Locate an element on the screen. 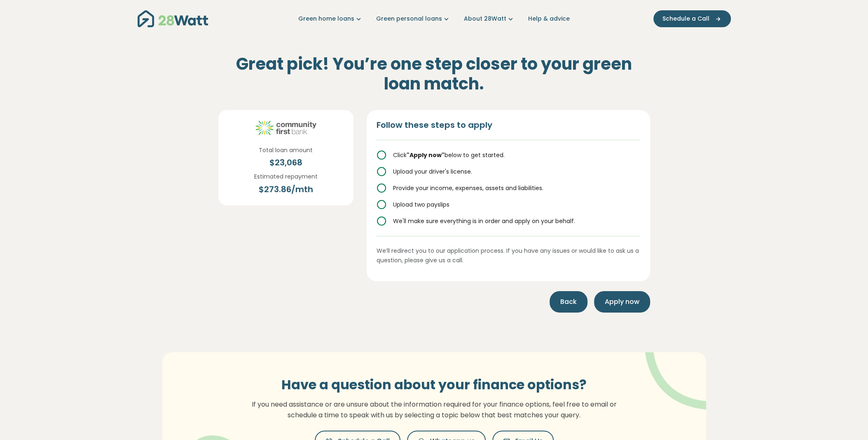 The height and width of the screenshot is (440, 868). p: Total loan amount is located at coordinates (286, 150).